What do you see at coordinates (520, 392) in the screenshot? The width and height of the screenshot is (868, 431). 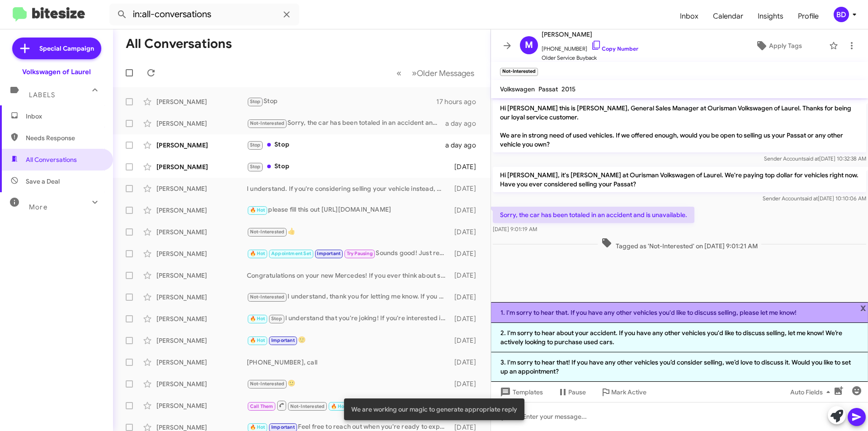 I see `button: Templates` at bounding box center [520, 392].